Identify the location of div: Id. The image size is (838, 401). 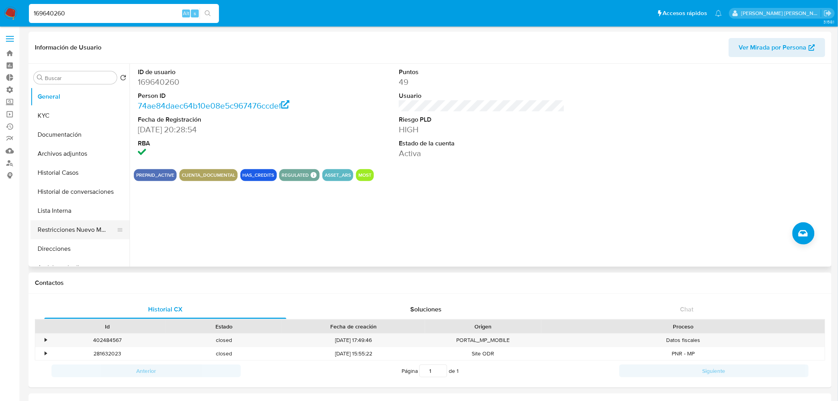
(107, 326).